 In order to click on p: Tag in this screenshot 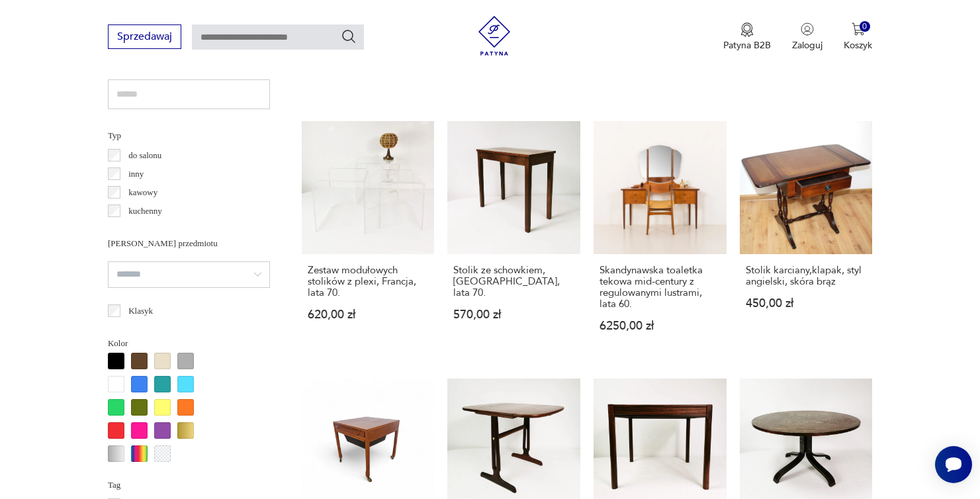, I will do `click(188, 485)`.